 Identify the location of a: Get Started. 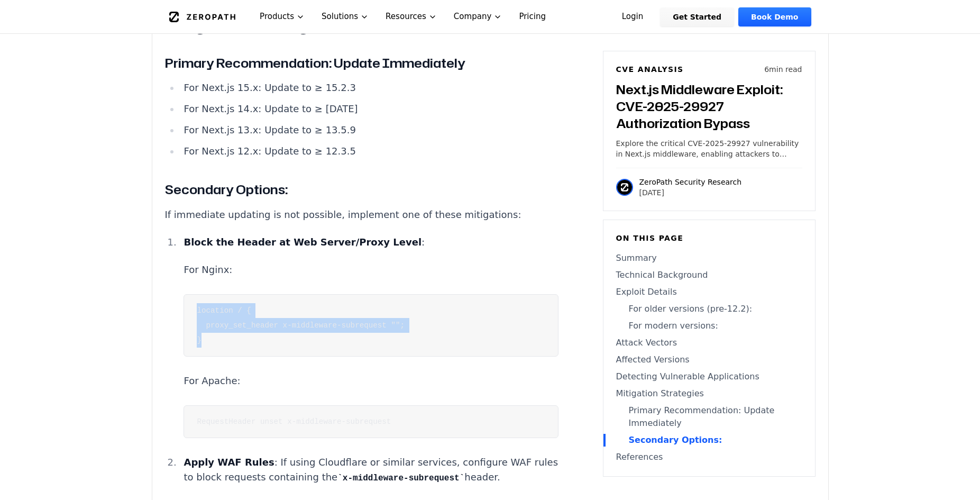
(698, 17).